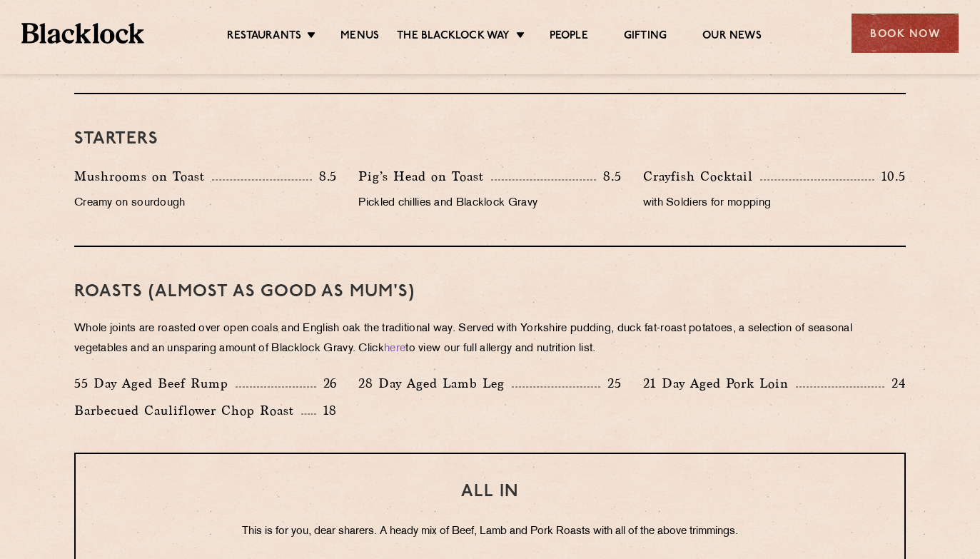 This screenshot has width=980, height=559. I want to click on p: This is for you, dear sharers. A heady mix of Beef, Lamb and Pork Roasts with all of the above tr..., so click(490, 532).